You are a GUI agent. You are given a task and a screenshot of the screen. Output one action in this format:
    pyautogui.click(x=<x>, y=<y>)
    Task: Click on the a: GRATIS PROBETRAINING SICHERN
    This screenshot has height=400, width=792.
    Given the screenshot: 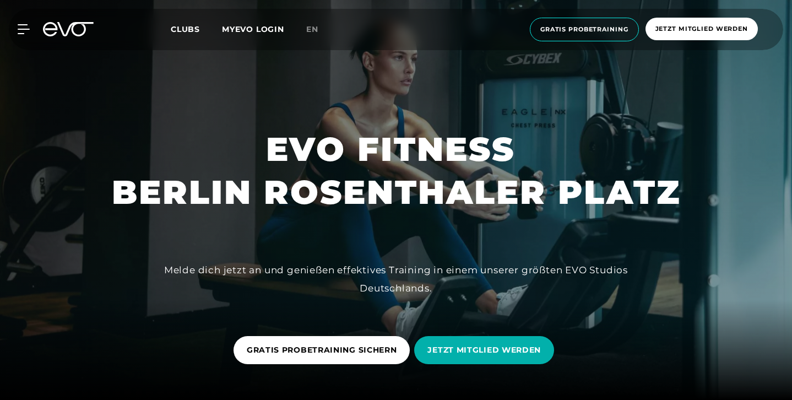 What is the action you would take?
    pyautogui.click(x=324, y=350)
    